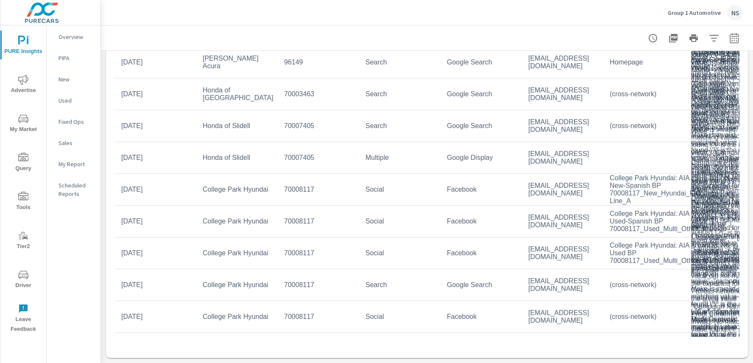  Describe the element at coordinates (23, 182) in the screenshot. I see `div: nav menu` at that location.